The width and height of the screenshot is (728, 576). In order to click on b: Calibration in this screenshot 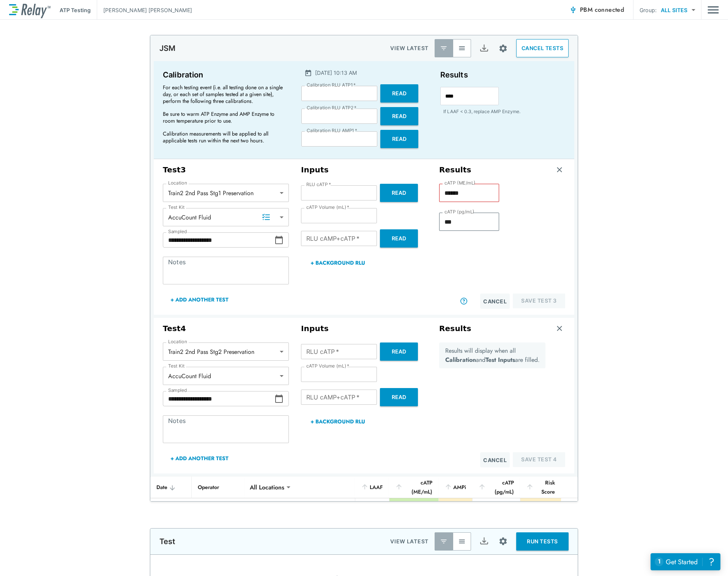, I will do `click(460, 360)`.